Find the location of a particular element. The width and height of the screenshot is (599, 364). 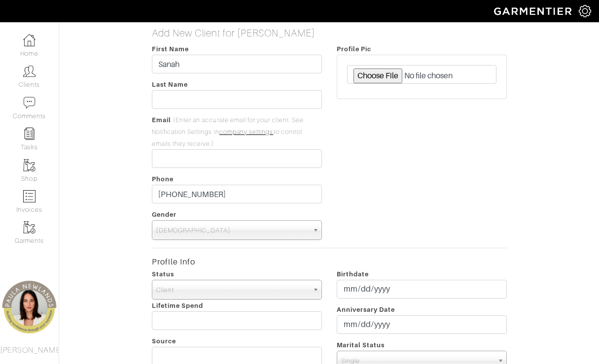

a: company settings is located at coordinates (247, 132).